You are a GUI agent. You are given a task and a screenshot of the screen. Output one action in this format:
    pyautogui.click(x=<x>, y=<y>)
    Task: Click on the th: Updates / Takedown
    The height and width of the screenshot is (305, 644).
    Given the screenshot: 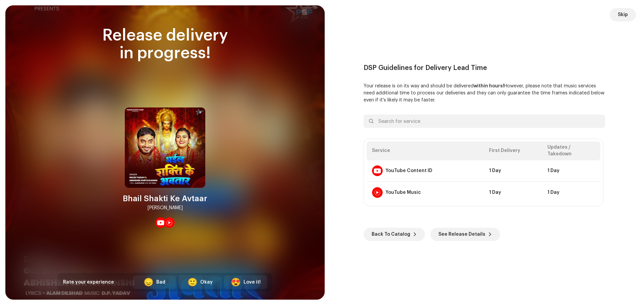 What is the action you would take?
    pyautogui.click(x=571, y=151)
    